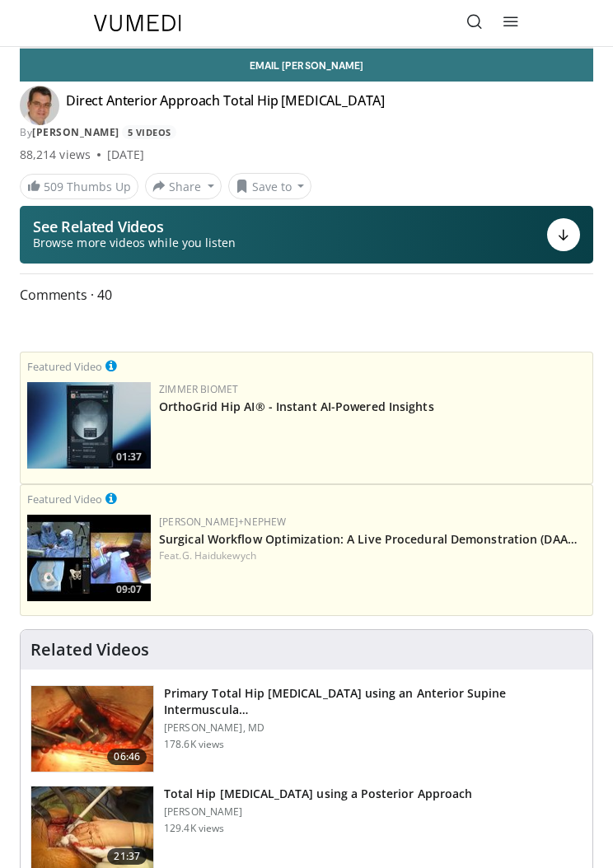 This screenshot has width=613, height=868. Describe the element at coordinates (194, 744) in the screenshot. I see `p: 178.6K views` at that location.